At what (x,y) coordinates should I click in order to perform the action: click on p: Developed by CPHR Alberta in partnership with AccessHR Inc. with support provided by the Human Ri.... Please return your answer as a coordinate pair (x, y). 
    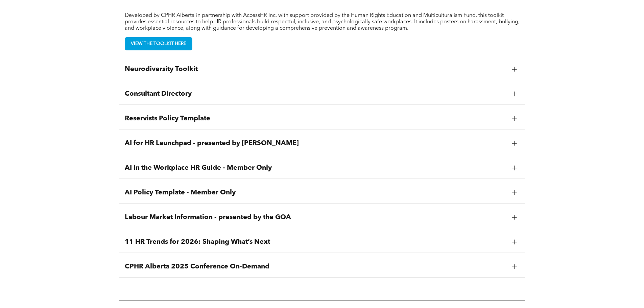
    Looking at the image, I should click on (322, 22).